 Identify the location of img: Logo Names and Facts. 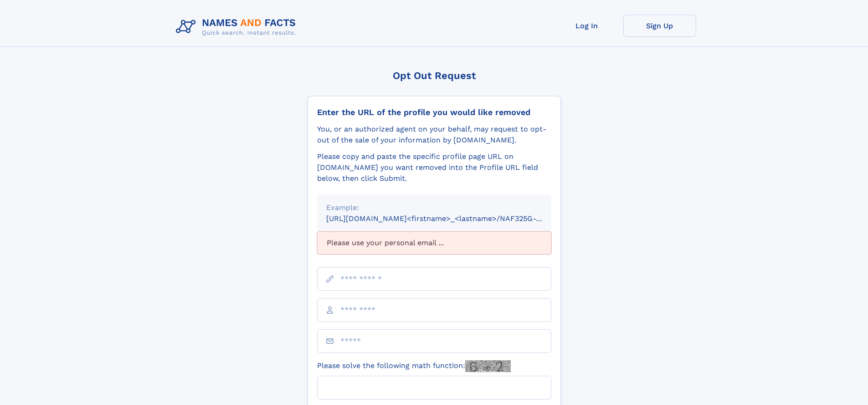
(238, 27).